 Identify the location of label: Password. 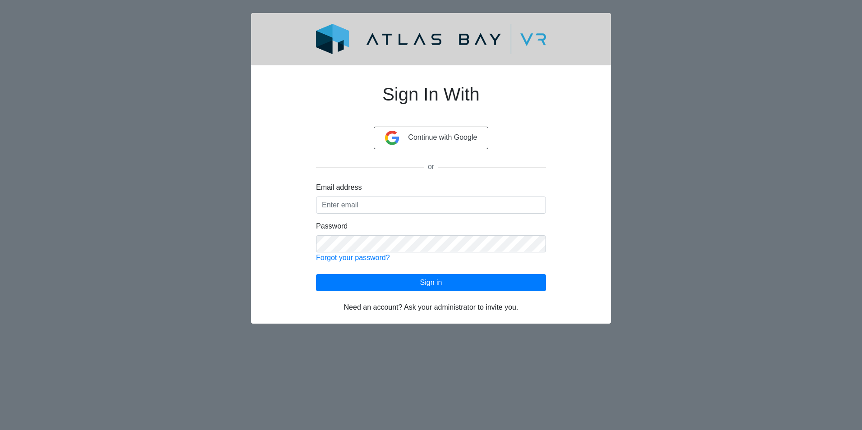
(332, 226).